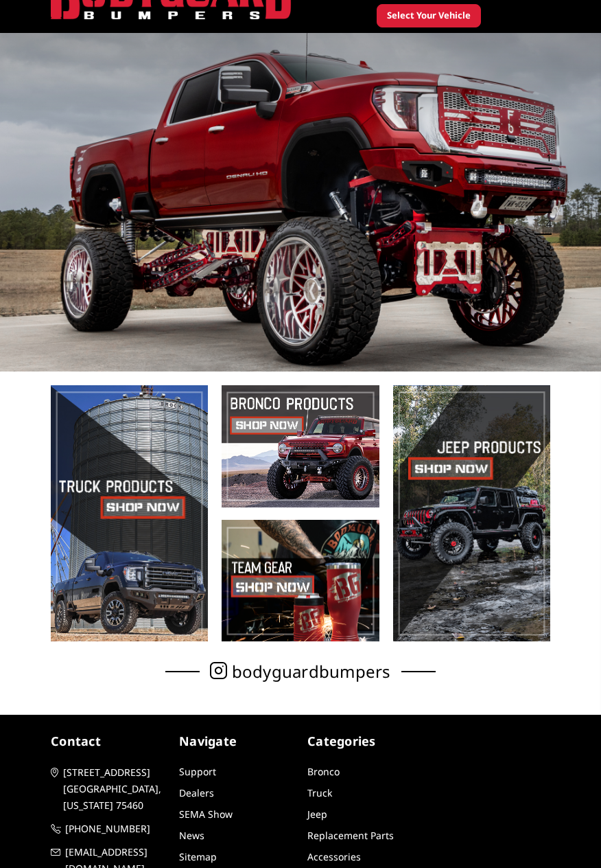 The height and width of the screenshot is (868, 601). Describe the element at coordinates (351, 835) in the screenshot. I see `a: Replacement Parts` at that location.